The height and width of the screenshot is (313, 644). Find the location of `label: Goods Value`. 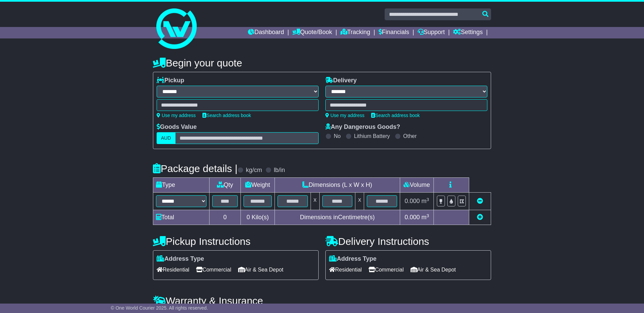

label: Goods Value is located at coordinates (177, 127).